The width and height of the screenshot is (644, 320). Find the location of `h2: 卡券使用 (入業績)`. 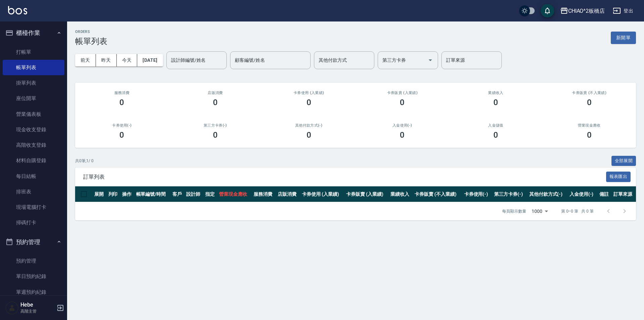

h2: 卡券使用 (入業績) is located at coordinates (309, 93).